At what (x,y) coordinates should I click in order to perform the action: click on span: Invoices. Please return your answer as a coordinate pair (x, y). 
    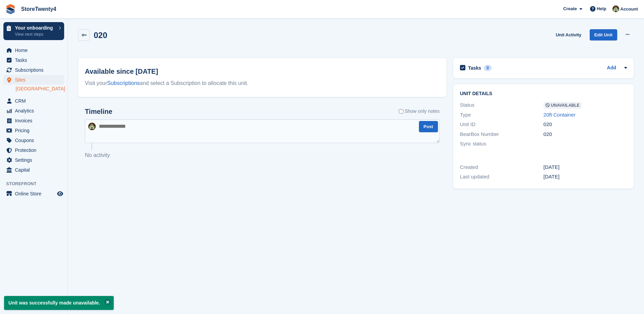
    Looking at the image, I should click on (36, 121).